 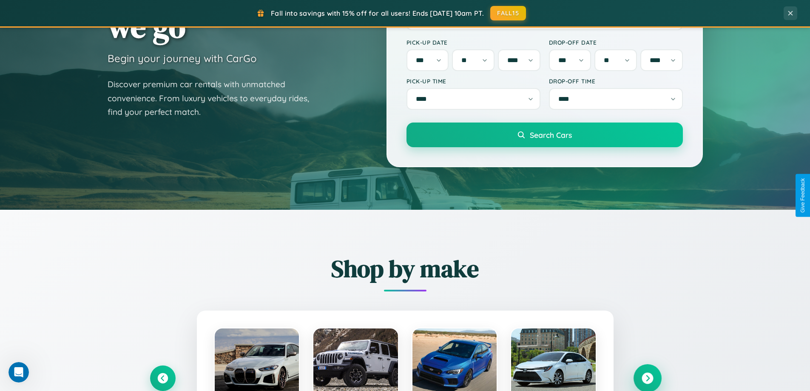 I want to click on h3: Begin your journey with CarGo, so click(x=182, y=58).